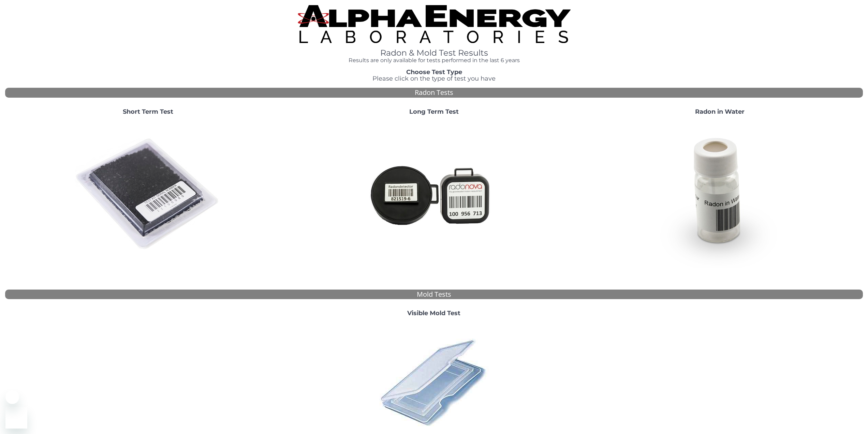 The image size is (868, 434). Describe the element at coordinates (434, 79) in the screenshot. I see `span: Please click on the type of test you have` at that location.